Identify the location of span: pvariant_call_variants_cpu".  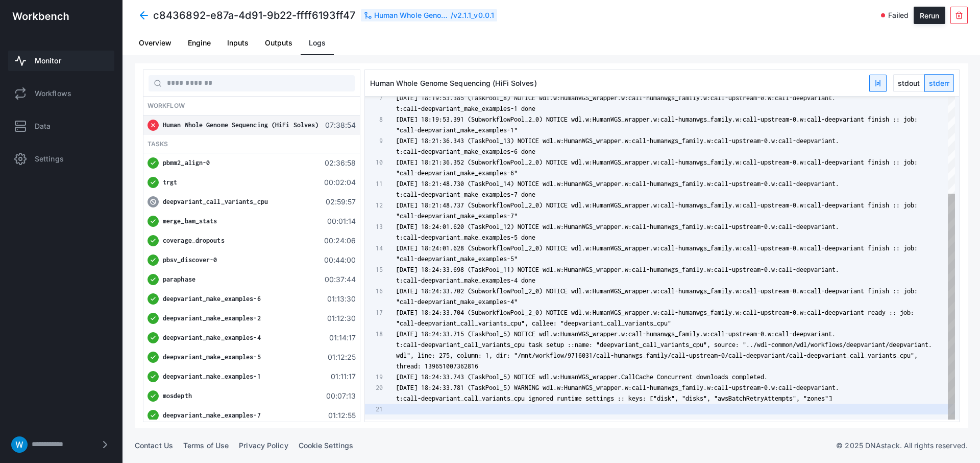
(623, 323).